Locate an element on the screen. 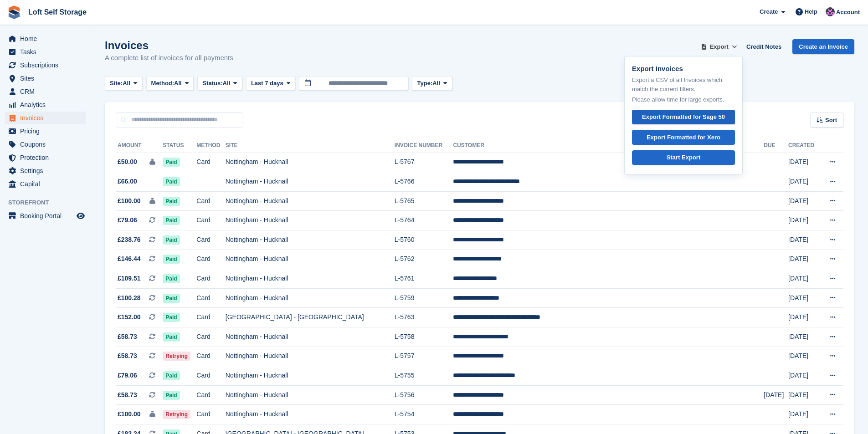  span: Coupons is located at coordinates (47, 145).